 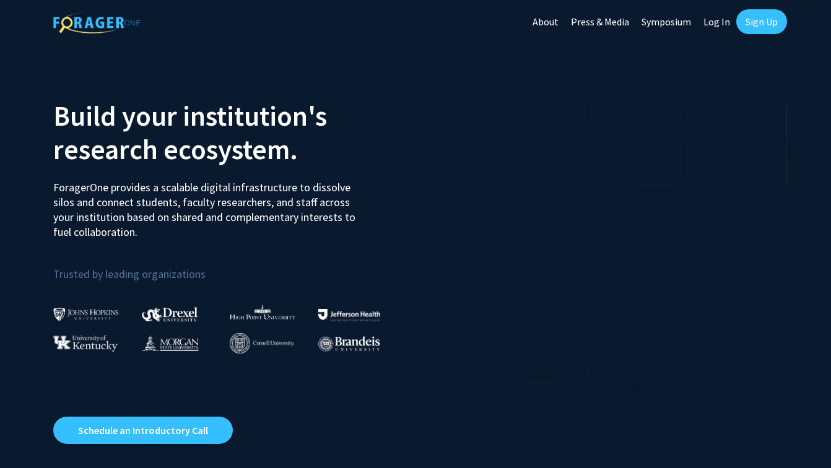 What do you see at coordinates (86, 314) in the screenshot?
I see `img: Johns Hopkins University` at bounding box center [86, 314].